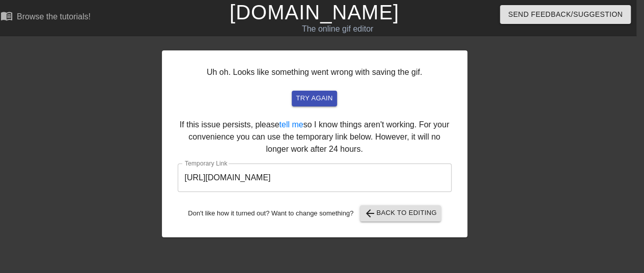 The width and height of the screenshot is (644, 273). I want to click on button: Back to Editing, so click(400, 213).